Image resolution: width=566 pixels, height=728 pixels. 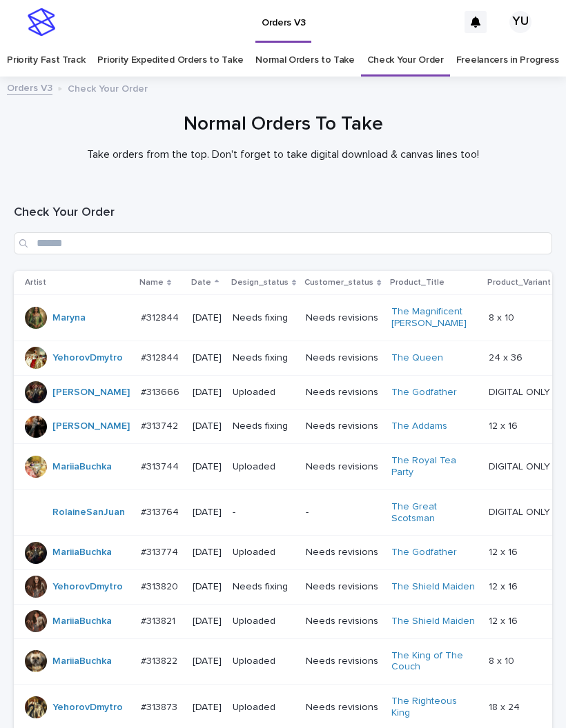 I want to click on p: #313774, so click(x=161, y=551).